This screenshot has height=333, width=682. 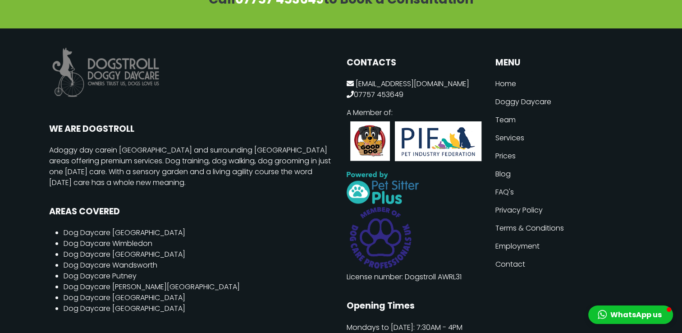 What do you see at coordinates (82, 150) in the screenshot?
I see `a: doggy day care` at bounding box center [82, 150].